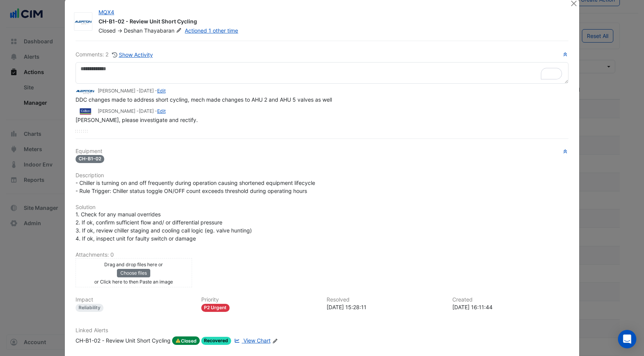  What do you see at coordinates (89, 308) in the screenshot?
I see `div: Reliability` at bounding box center [89, 308].